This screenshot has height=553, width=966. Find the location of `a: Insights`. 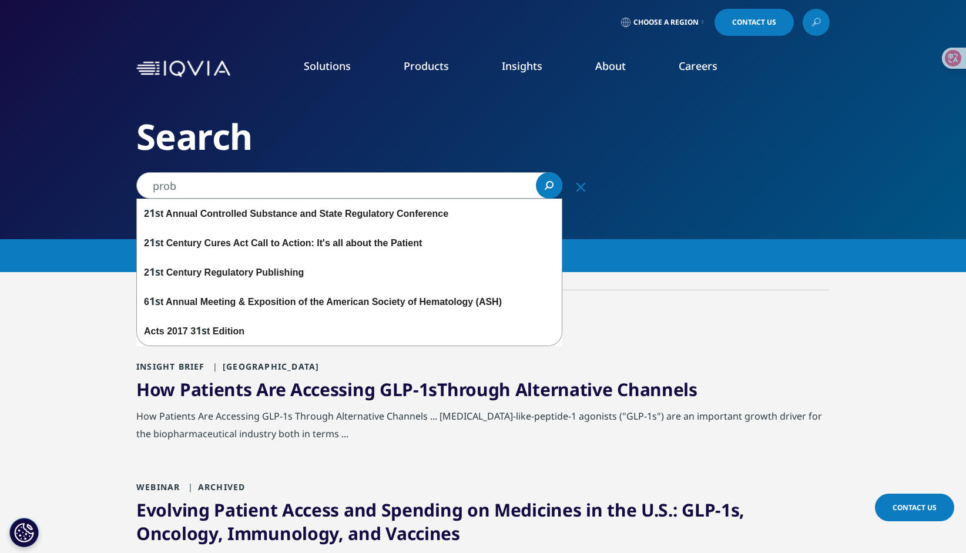

a: Insights is located at coordinates (522, 66).